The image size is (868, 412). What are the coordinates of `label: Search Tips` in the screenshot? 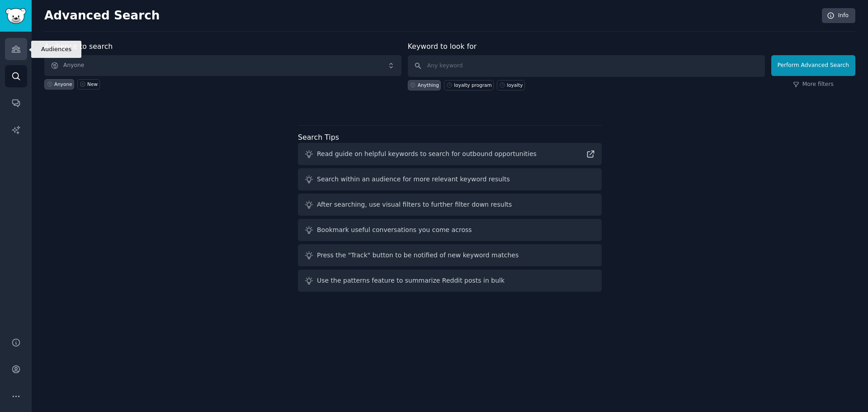 It's located at (318, 137).